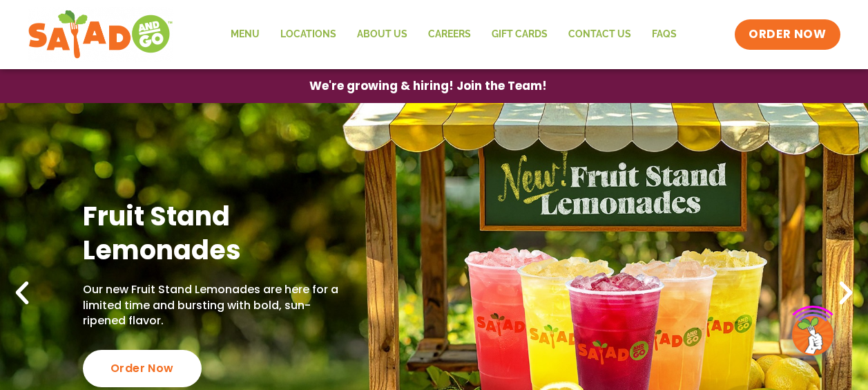 The image size is (868, 390). Describe the element at coordinates (664, 35) in the screenshot. I see `a: FAQs` at that location.